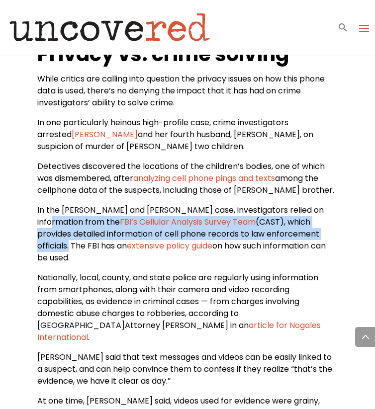 The width and height of the screenshot is (375, 409). What do you see at coordinates (187, 222) in the screenshot?
I see `span: FBI’s Cellular Analysis Survey Team` at bounding box center [187, 222].